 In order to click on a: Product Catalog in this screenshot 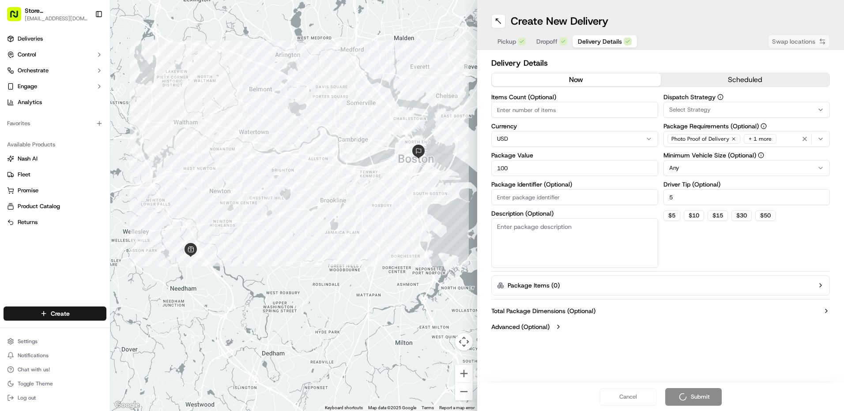, I will do `click(55, 207)`.